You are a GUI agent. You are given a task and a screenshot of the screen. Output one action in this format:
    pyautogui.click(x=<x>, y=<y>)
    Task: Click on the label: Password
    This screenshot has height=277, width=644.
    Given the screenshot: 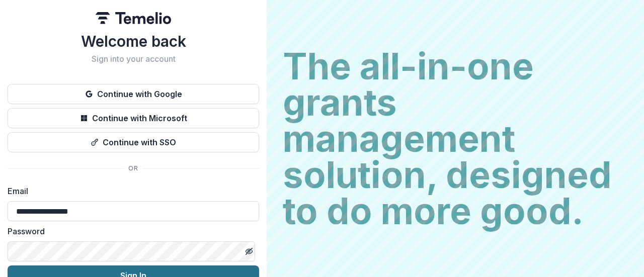 What is the action you would take?
    pyautogui.click(x=130, y=231)
    